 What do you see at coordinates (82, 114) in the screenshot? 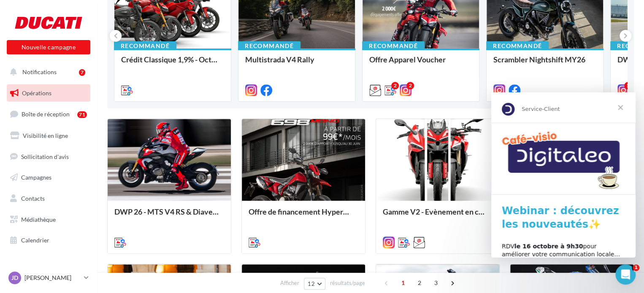
I see `div: 71` at bounding box center [82, 114].